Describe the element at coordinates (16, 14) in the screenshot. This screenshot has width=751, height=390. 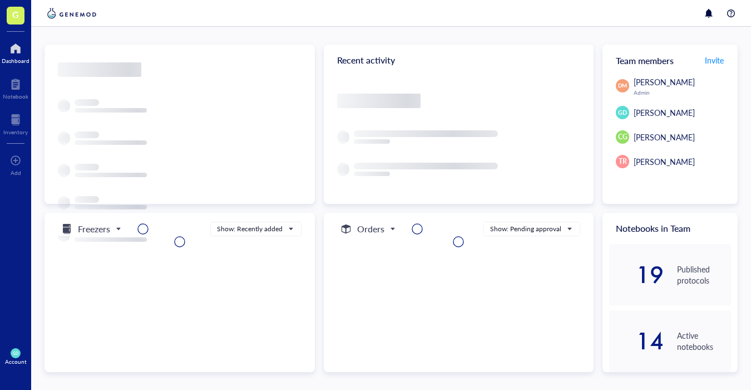
I see `span: G` at that location.